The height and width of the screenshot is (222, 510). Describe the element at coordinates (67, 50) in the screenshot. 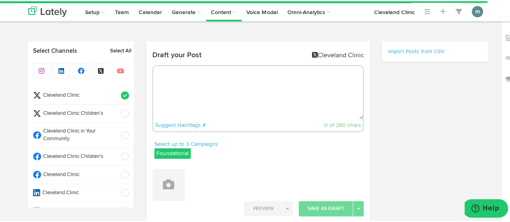

I see `a: Select Channels` at that location.